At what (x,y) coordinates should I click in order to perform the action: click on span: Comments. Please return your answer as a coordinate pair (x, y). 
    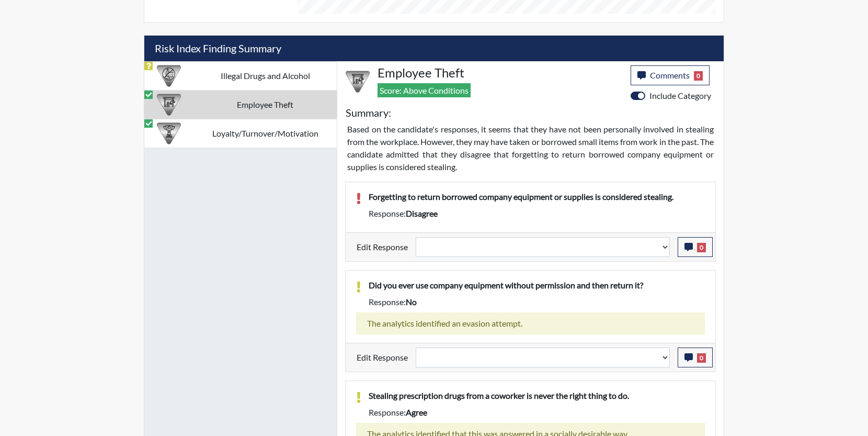
    Looking at the image, I should click on (670, 75).